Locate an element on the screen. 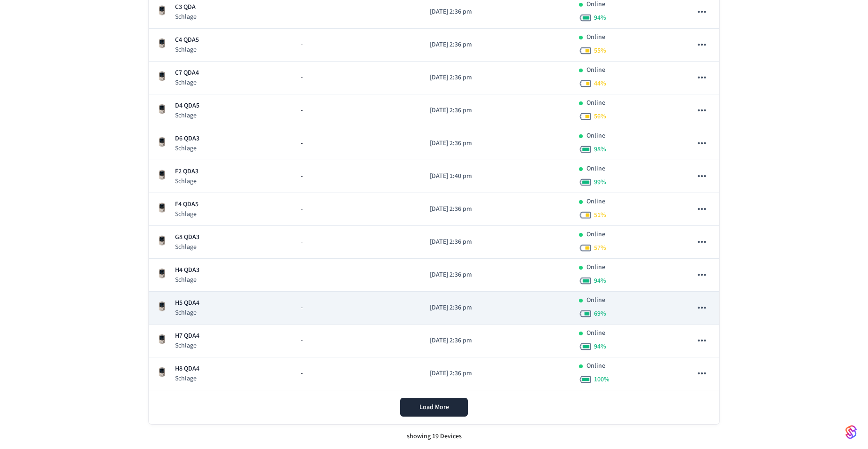 The image size is (868, 449). span: 100 % is located at coordinates (602, 380).